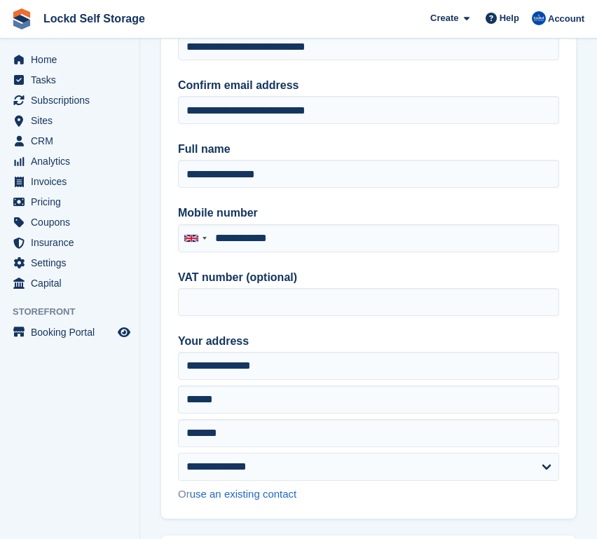 The width and height of the screenshot is (597, 539). Describe the element at coordinates (243, 493) in the screenshot. I see `a: use an existing contact` at that location.